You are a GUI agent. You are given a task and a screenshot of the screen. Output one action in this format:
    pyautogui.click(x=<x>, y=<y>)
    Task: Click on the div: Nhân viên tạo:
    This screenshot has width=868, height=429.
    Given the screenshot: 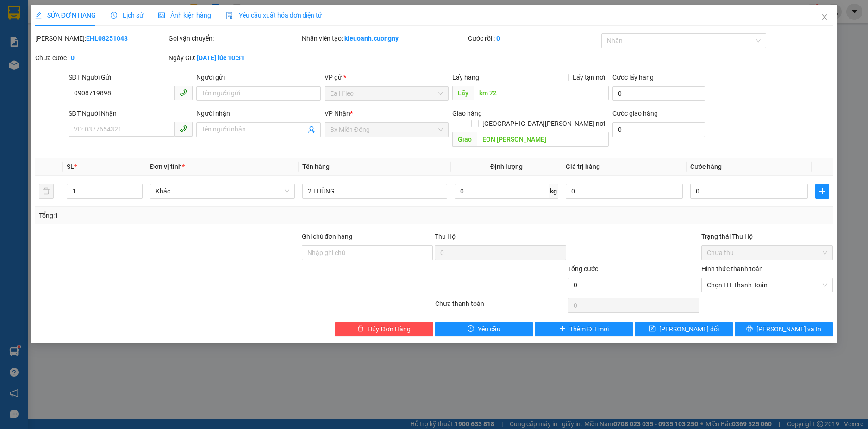 What is the action you would take?
    pyautogui.click(x=384, y=38)
    